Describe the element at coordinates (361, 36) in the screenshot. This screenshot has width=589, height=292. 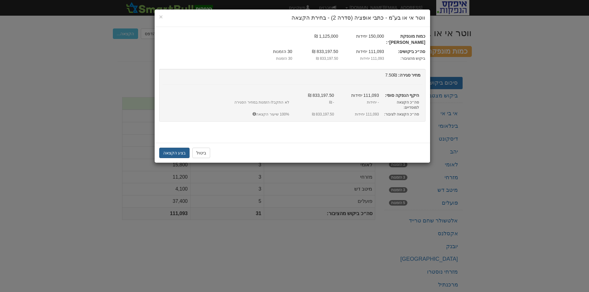
I see `span: 150,000 יחידות` at that location.